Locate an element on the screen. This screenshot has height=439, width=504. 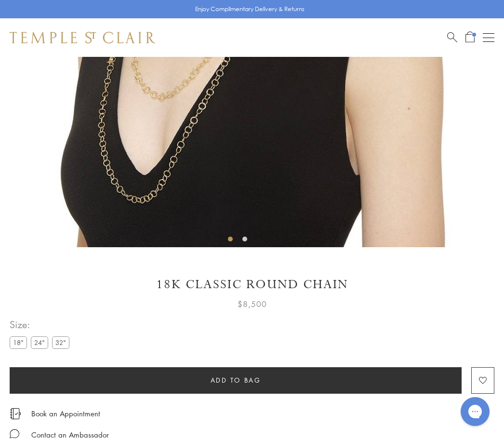
label: 32" is located at coordinates (61, 342).